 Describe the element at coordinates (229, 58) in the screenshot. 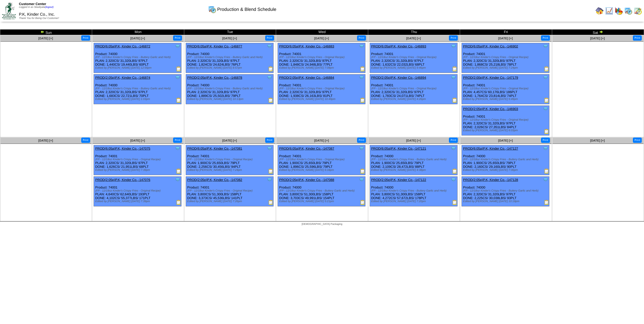

I see `div: Product: 74000 PLAN: 2,320CS / 31,320LBS / 97PLT DONE: 1,824CS / 24,624LBS / 76PLT` at that location.